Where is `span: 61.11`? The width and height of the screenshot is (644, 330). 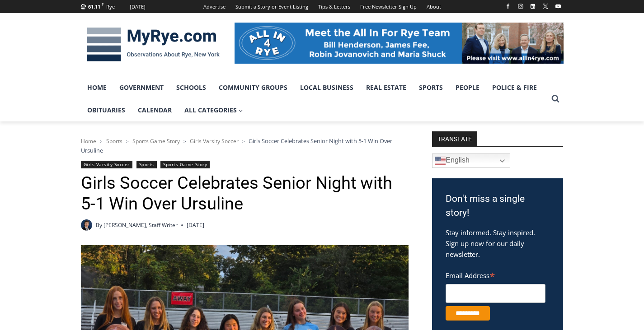
span: 61.11 is located at coordinates (94, 6).